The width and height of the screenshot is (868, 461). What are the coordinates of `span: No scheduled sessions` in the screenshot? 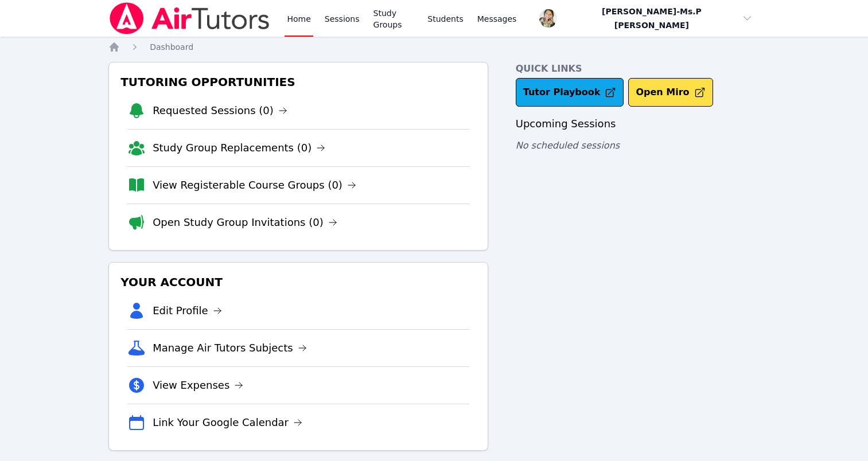 It's located at (568, 145).